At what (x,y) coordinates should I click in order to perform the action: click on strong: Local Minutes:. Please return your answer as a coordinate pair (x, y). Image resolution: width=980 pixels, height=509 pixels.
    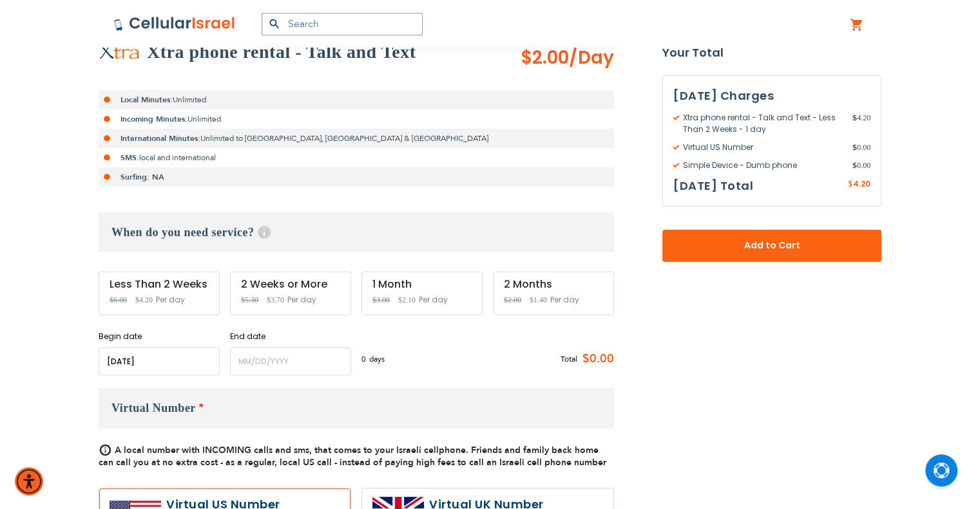
    Looking at the image, I should click on (147, 100).